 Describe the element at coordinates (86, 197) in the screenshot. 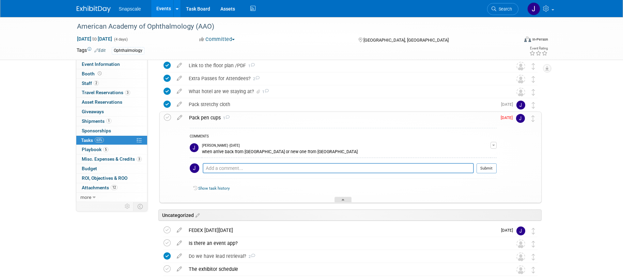

I see `span: more` at that location.